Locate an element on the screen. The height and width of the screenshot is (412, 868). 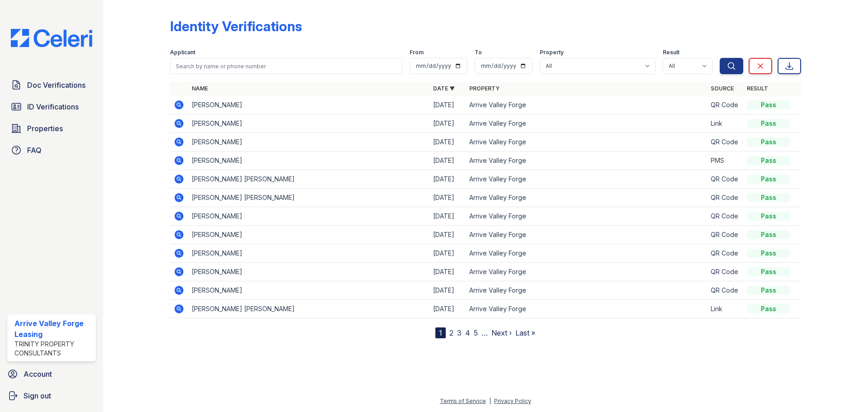
label: Result is located at coordinates (671, 52).